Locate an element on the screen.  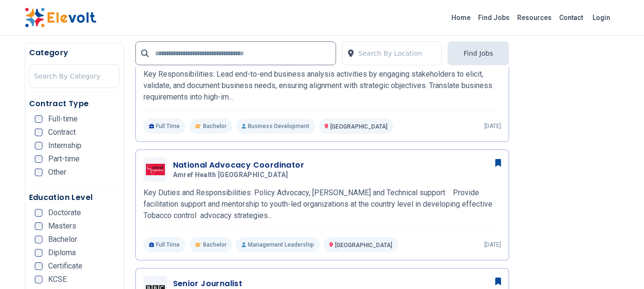
a: Contact is located at coordinates (571, 18).